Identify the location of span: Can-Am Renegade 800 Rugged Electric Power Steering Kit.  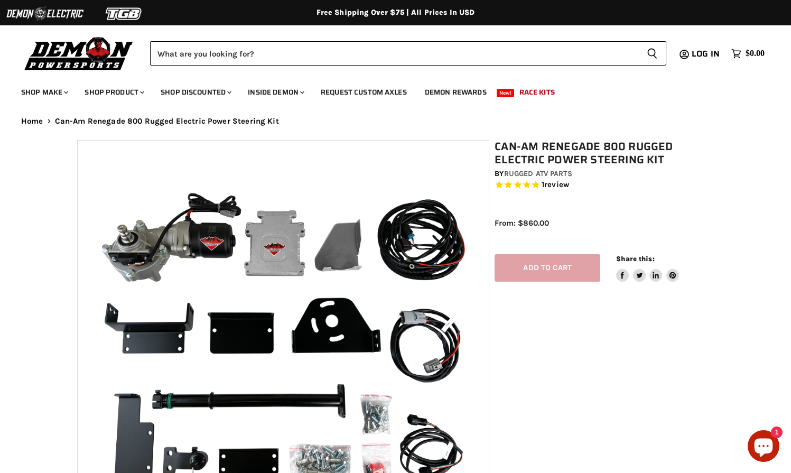
(167, 121).